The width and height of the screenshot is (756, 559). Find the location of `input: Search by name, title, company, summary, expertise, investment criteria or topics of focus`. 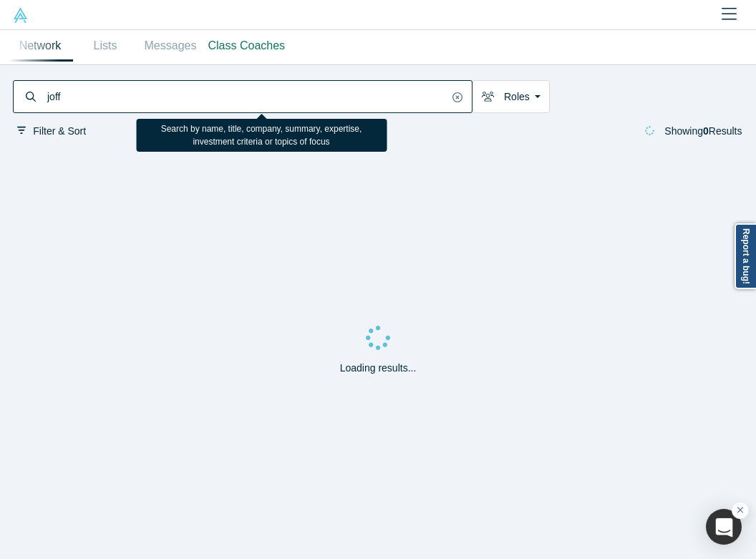

input: Search by name, title, company, summary, expertise, investment criteria or topics of focus is located at coordinates (247, 97).